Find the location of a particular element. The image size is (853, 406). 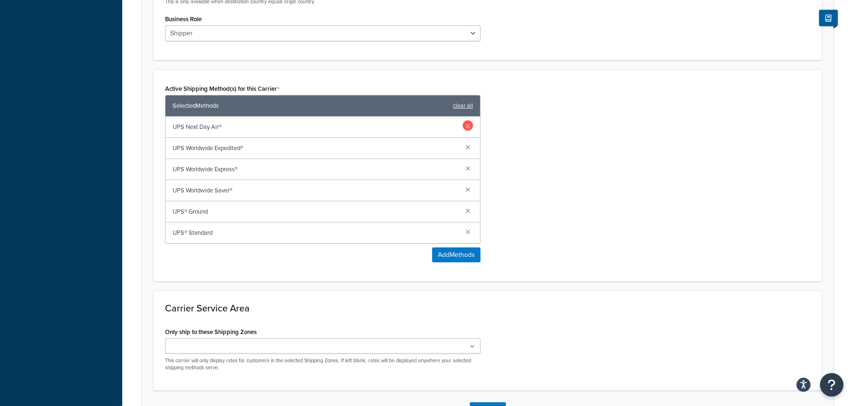

button: Show Help Docs is located at coordinates (828, 18).